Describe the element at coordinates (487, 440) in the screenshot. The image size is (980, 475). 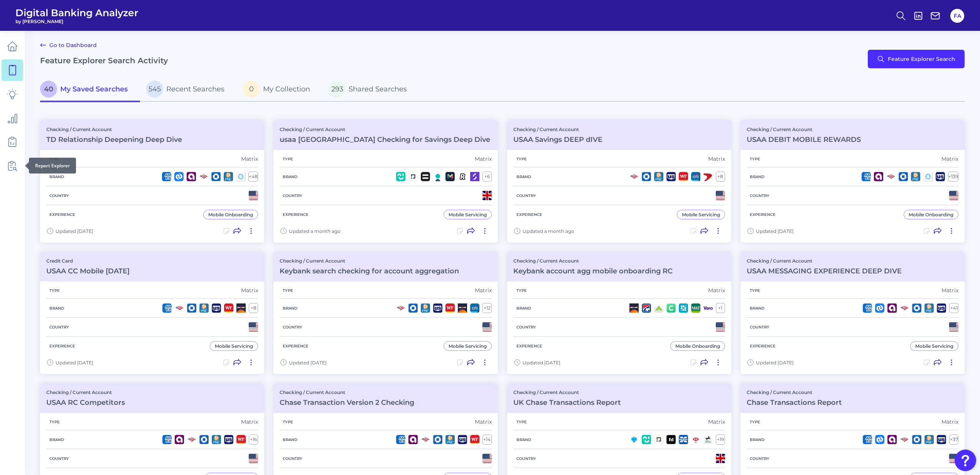
I see `div: + 14` at that location.